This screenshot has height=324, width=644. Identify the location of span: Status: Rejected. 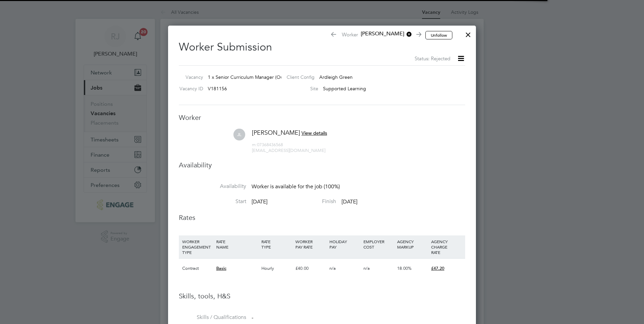
(432, 58).